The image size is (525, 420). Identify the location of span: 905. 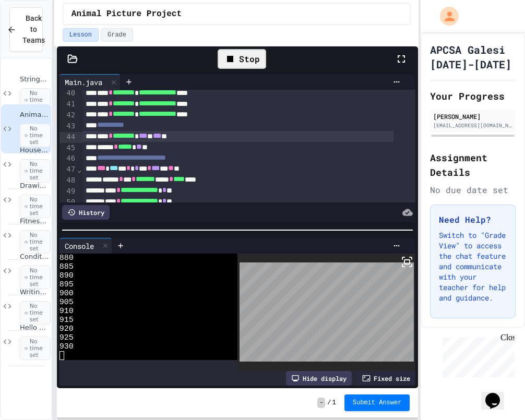
(66, 302).